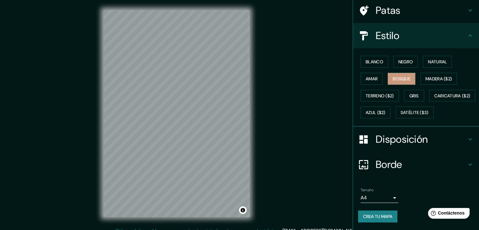  I want to click on font: Madera ($2), so click(438, 79).